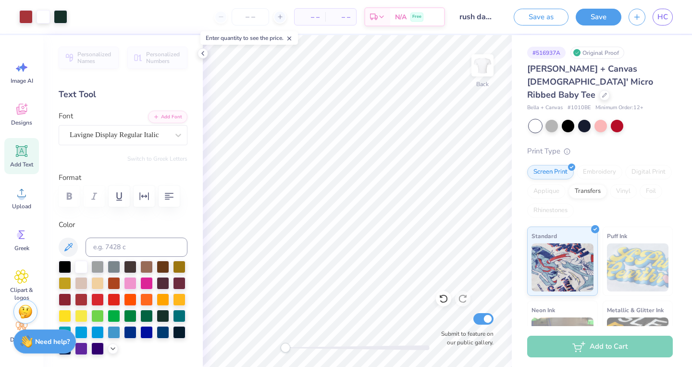 The width and height of the screenshot is (692, 367). I want to click on div: Digital Print, so click(648, 172).